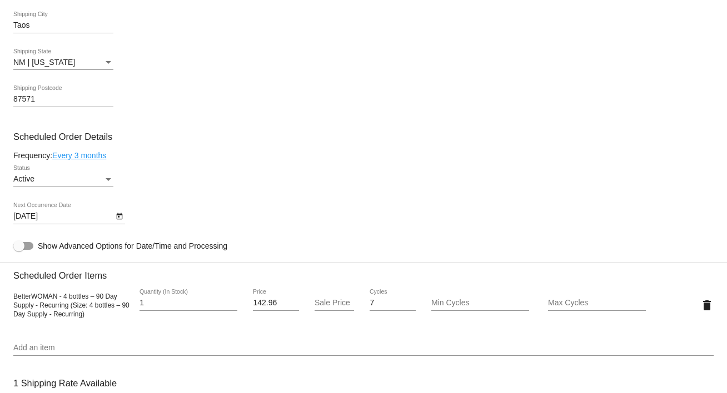 The height and width of the screenshot is (393, 727). Describe the element at coordinates (63, 26) in the screenshot. I see `input: Shipping City` at that location.